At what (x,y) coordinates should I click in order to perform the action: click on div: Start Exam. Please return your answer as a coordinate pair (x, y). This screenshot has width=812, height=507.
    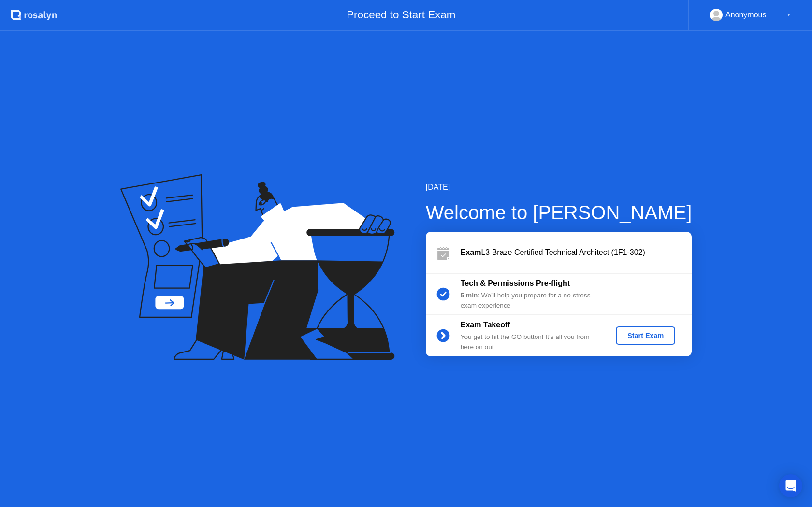
    Looking at the image, I should click on (645, 336).